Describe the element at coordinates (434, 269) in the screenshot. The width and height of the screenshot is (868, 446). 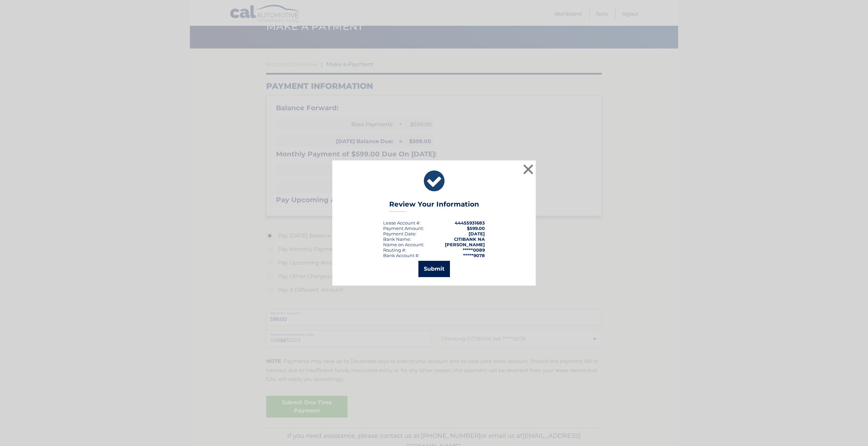
I see `button: Submit` at that location.